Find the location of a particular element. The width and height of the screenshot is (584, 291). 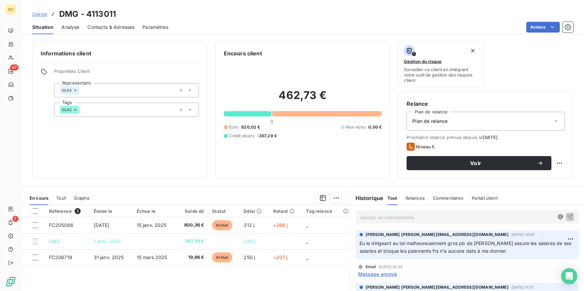

span: 0 is located at coordinates (272, 122).